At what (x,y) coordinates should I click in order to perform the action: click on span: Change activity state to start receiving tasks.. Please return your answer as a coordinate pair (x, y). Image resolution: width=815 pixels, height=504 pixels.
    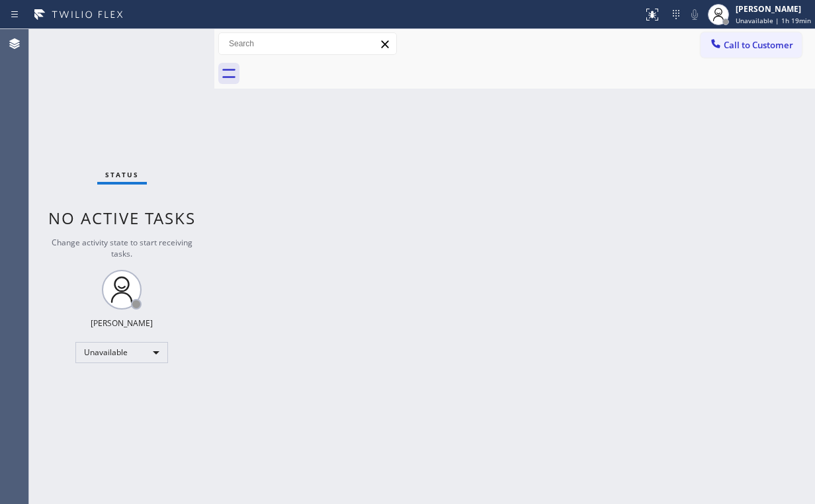
    Looking at the image, I should click on (122, 248).